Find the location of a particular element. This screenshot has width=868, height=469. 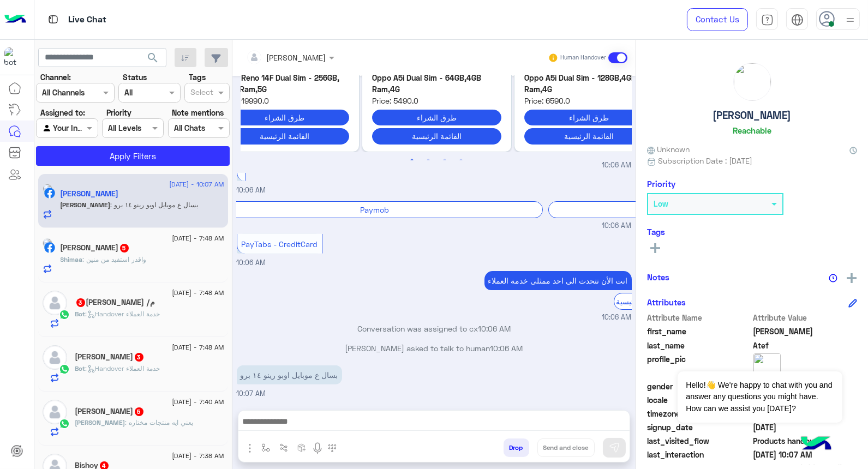

span: locale is located at coordinates (699, 400).